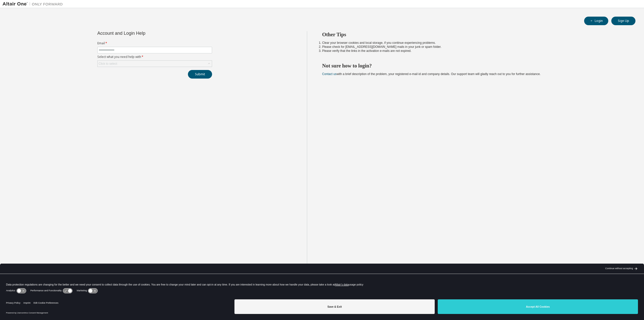  I want to click on li: Please verify that the links in the activation e-mails are not expired., so click(474, 51).